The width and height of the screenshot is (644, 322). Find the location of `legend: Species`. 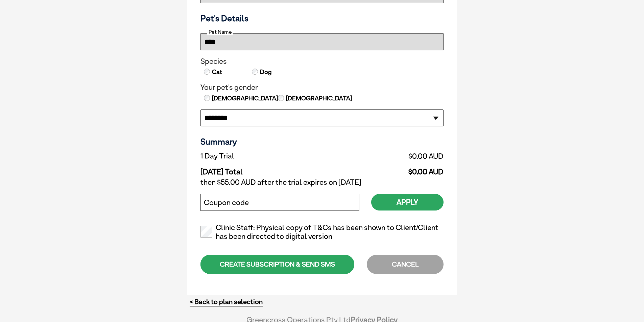

legend: Species is located at coordinates (322, 62).